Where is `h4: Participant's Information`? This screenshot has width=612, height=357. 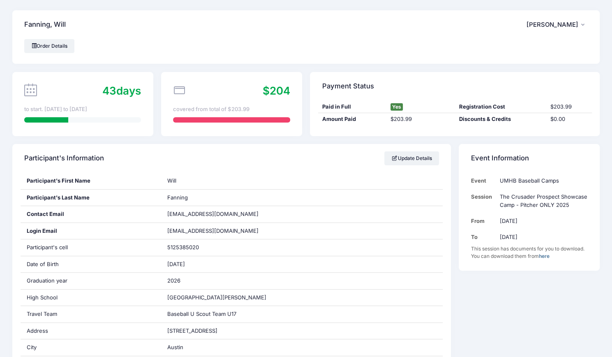
h4: Participant's Information is located at coordinates (64, 158).